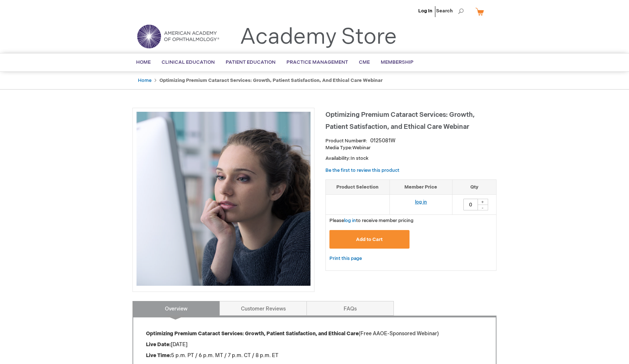  What do you see at coordinates (143, 62) in the screenshot?
I see `span: Home` at bounding box center [143, 62].